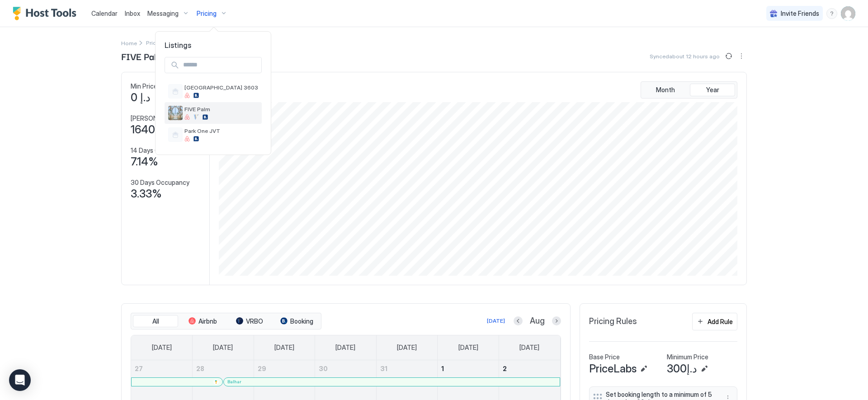  Describe the element at coordinates (221, 131) in the screenshot. I see `span: Park One JVT` at that location.